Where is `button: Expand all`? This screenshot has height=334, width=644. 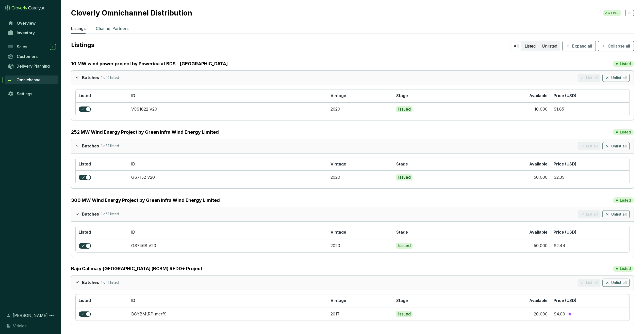 button: Expand all is located at coordinates (579, 46).